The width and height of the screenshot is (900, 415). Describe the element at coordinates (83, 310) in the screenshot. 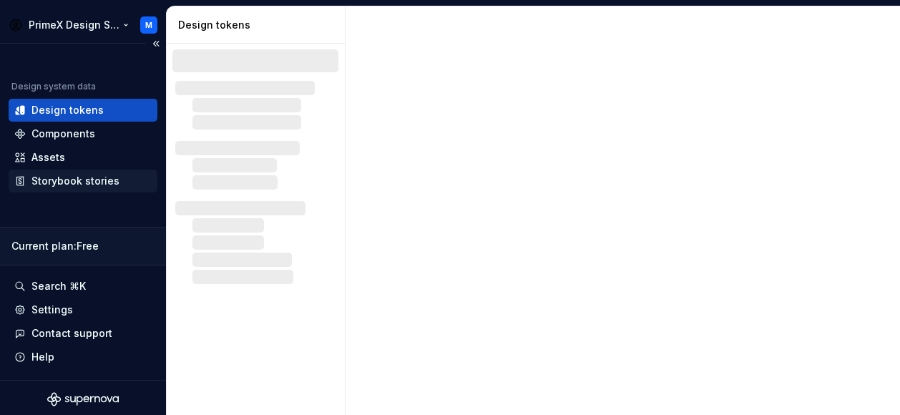

I see `a: Settings` at that location.